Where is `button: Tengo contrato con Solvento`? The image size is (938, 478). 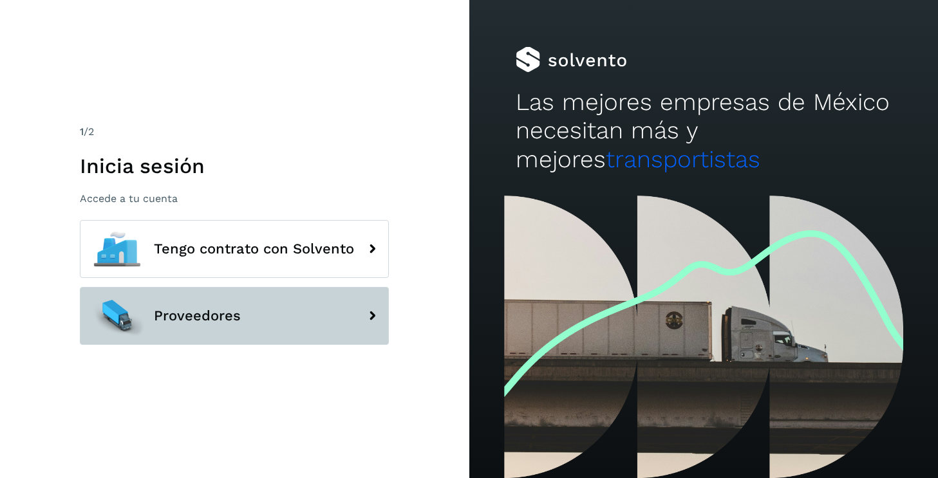
button: Tengo contrato con Solvento is located at coordinates (234, 249).